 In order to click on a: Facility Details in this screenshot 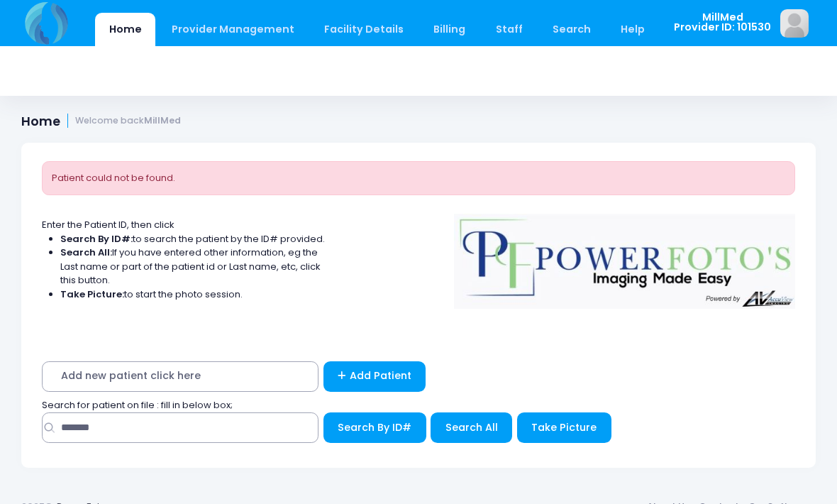, I will do `click(364, 29)`.